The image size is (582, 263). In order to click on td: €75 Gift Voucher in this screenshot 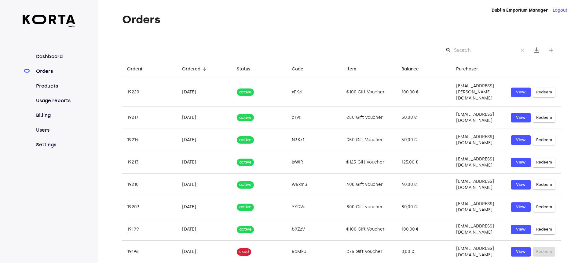, I will do `click(369, 251)`.